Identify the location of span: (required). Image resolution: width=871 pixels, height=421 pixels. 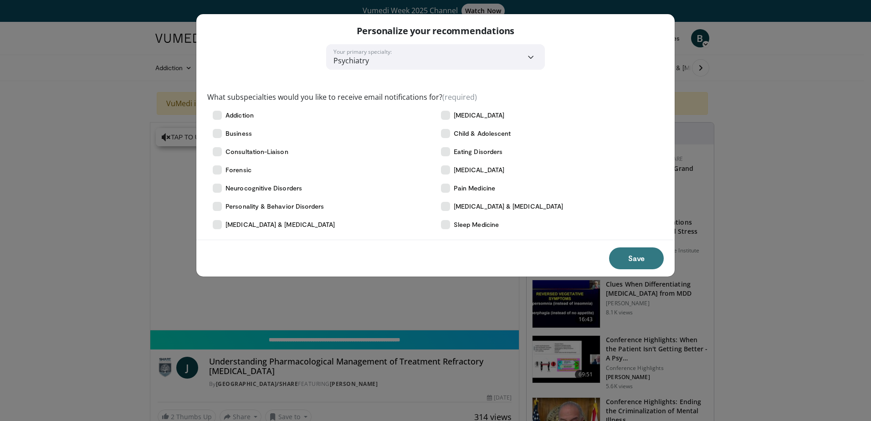
(460, 97).